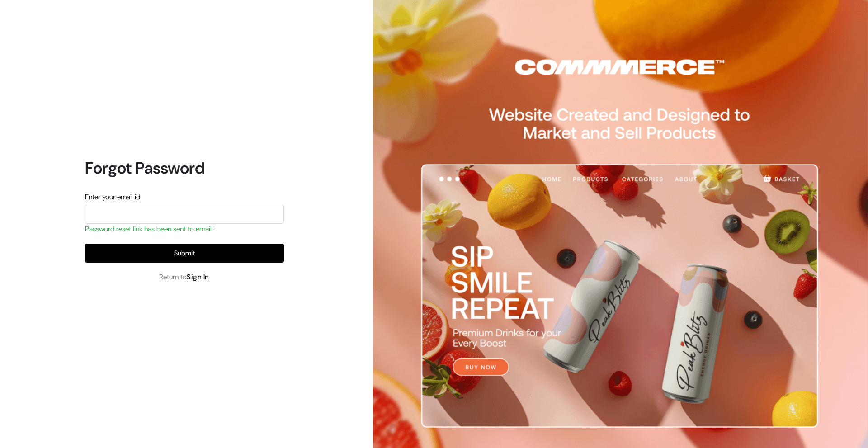 The image size is (868, 448). What do you see at coordinates (198, 277) in the screenshot?
I see `a: Sign In` at bounding box center [198, 277].